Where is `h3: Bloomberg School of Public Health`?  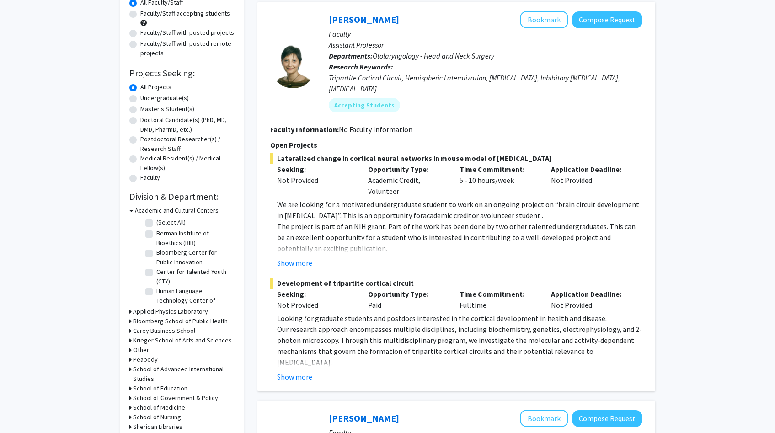
h3: Bloomberg School of Public Health is located at coordinates (180, 321).